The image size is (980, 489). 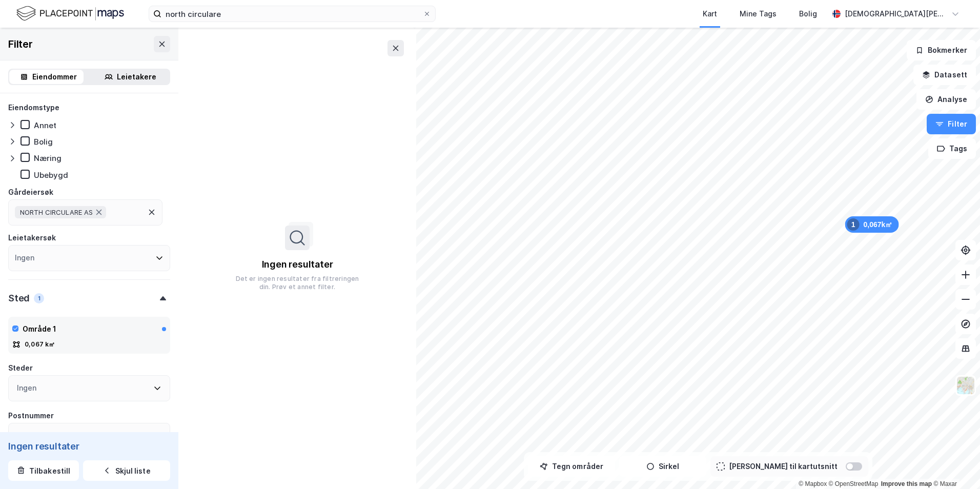 What do you see at coordinates (70, 14) in the screenshot?
I see `img: logo.f888ab2527a4732fd821a326f86c7f29.svg` at bounding box center [70, 14].